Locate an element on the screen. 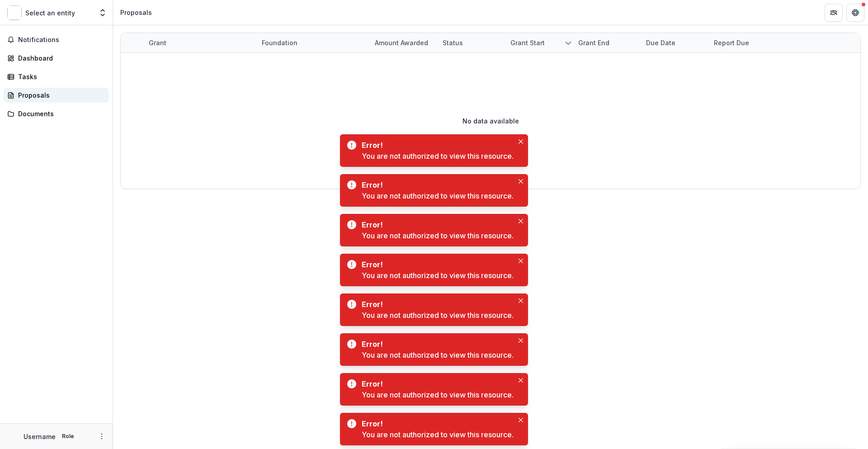 This screenshot has width=868, height=449. button: Partners is located at coordinates (834, 13).